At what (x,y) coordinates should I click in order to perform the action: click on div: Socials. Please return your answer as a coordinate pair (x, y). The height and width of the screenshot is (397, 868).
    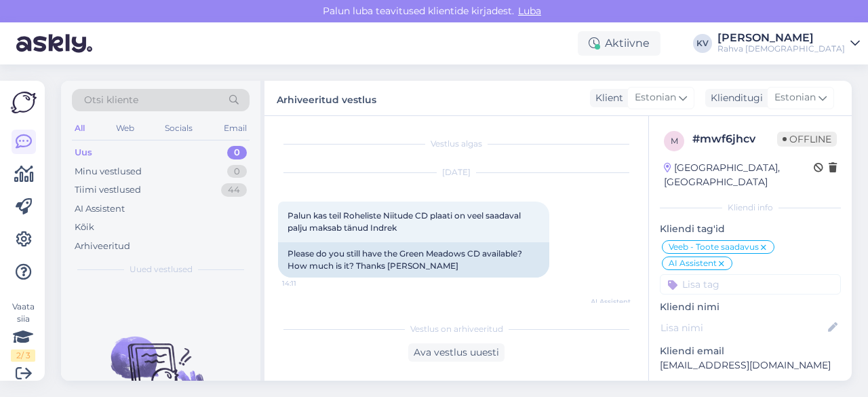
    Looking at the image, I should click on (178, 129).